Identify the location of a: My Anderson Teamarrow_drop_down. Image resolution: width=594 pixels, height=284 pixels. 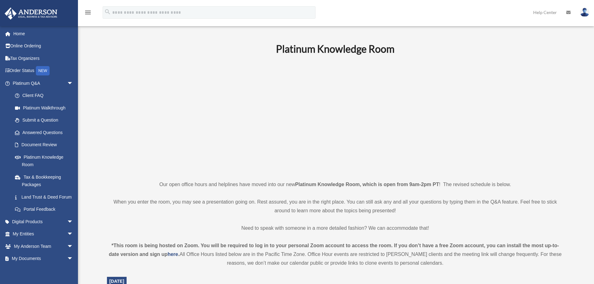
(43, 246).